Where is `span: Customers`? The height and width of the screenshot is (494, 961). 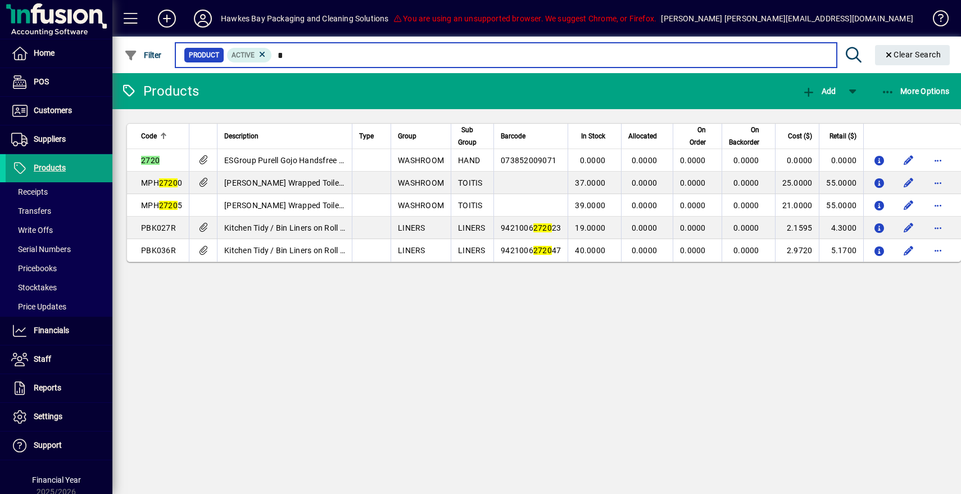
span: Customers is located at coordinates (53, 110).